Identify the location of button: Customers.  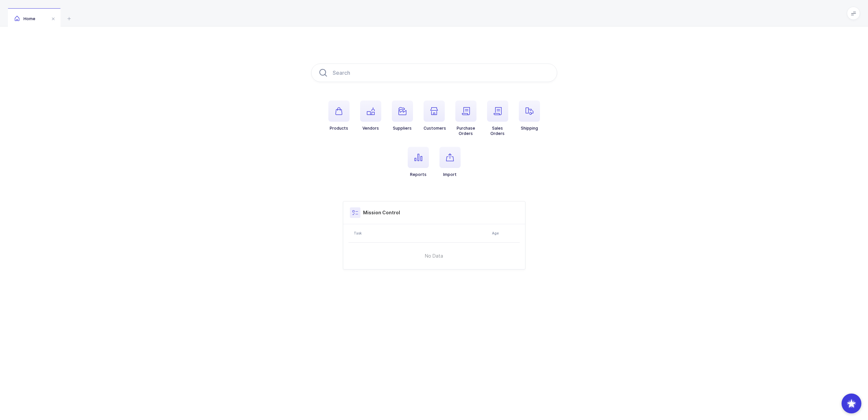
(435, 116).